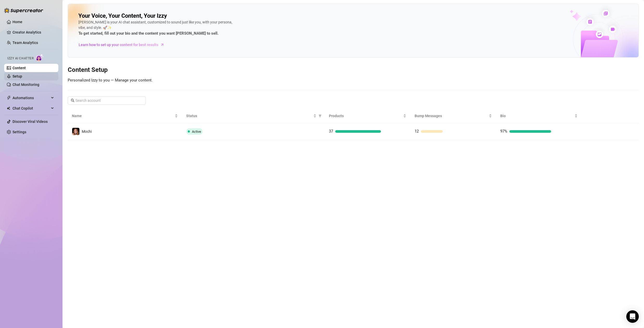 The image size is (644, 328). What do you see at coordinates (25, 42) in the screenshot?
I see `a: Team Analytics` at bounding box center [25, 42].